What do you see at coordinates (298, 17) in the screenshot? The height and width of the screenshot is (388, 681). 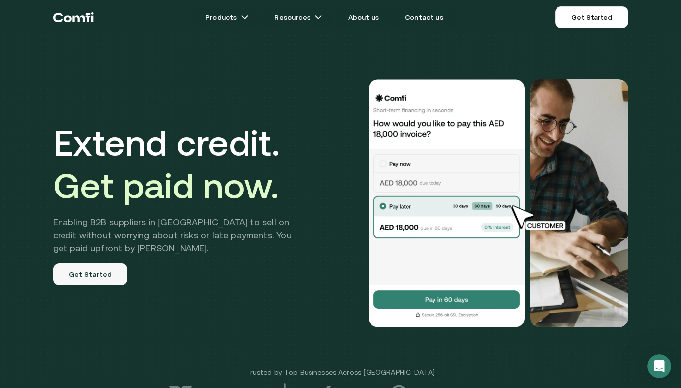 I see `a: Resourcesarrow icons` at bounding box center [298, 17].